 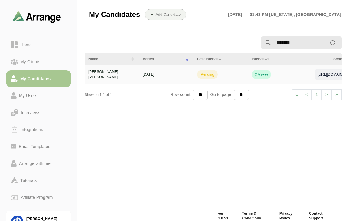 What do you see at coordinates (107, 59) in the screenshot?
I see `div: Name` at bounding box center [107, 59].